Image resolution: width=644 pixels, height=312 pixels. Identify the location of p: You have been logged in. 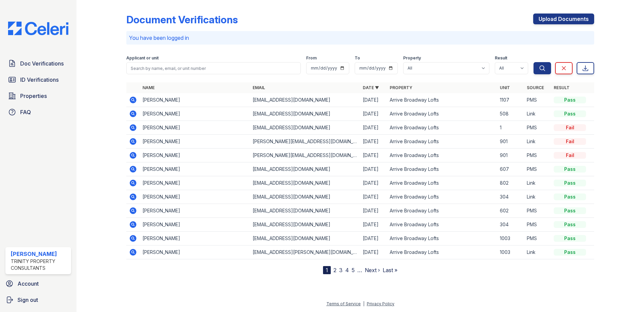
(360, 38).